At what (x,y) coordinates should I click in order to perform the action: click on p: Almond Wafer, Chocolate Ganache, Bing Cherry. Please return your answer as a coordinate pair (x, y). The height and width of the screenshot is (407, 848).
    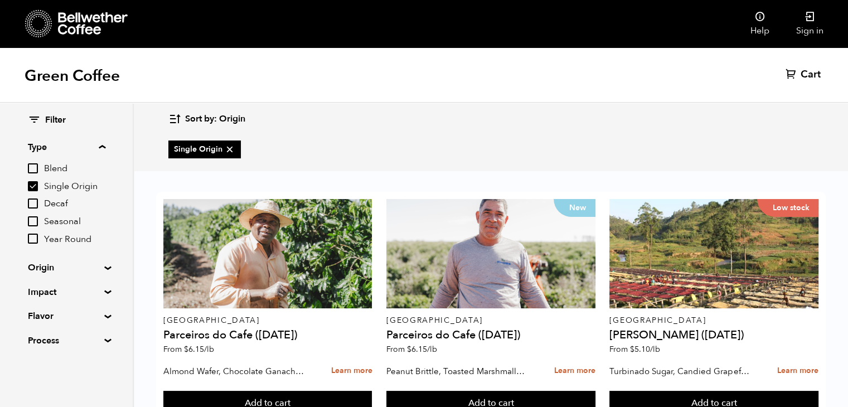
    Looking at the image, I should click on (234, 371).